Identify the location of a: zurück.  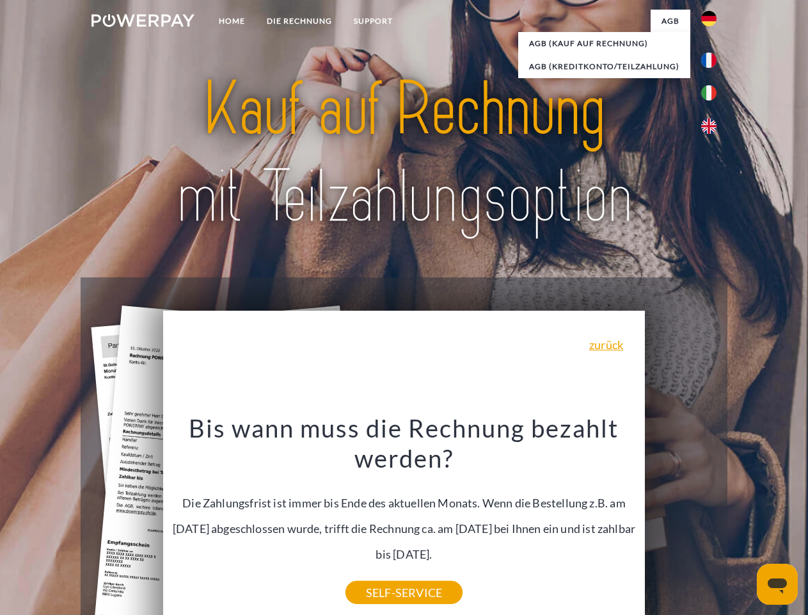
(606, 344).